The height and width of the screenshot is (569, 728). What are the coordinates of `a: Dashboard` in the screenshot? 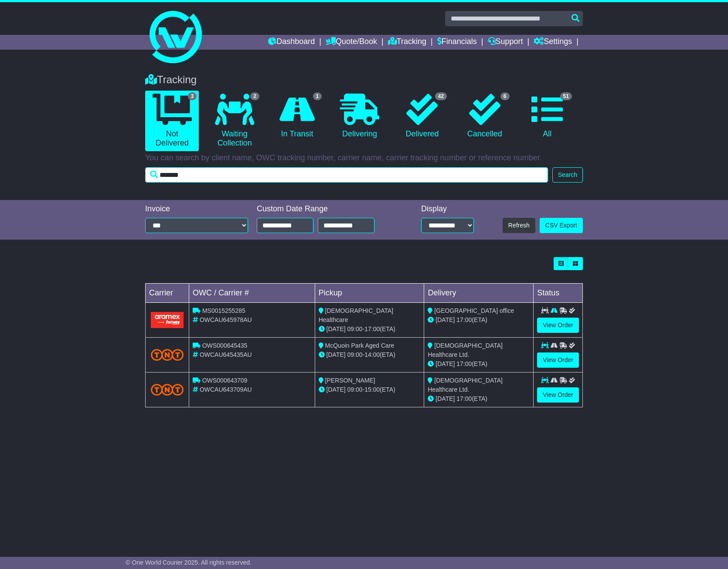 It's located at (291, 43).